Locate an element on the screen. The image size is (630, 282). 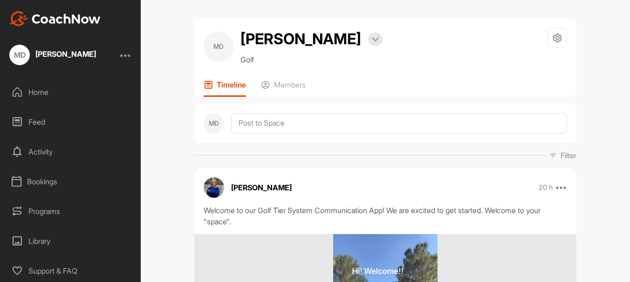
p: 20 h is located at coordinates (546, 188).